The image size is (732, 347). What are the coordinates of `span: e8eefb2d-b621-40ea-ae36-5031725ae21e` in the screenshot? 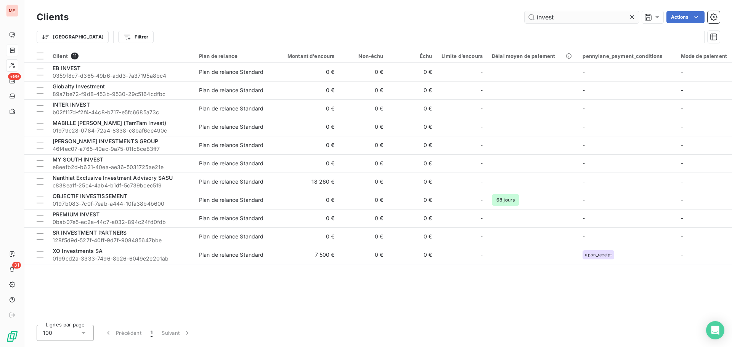 It's located at (121, 167).